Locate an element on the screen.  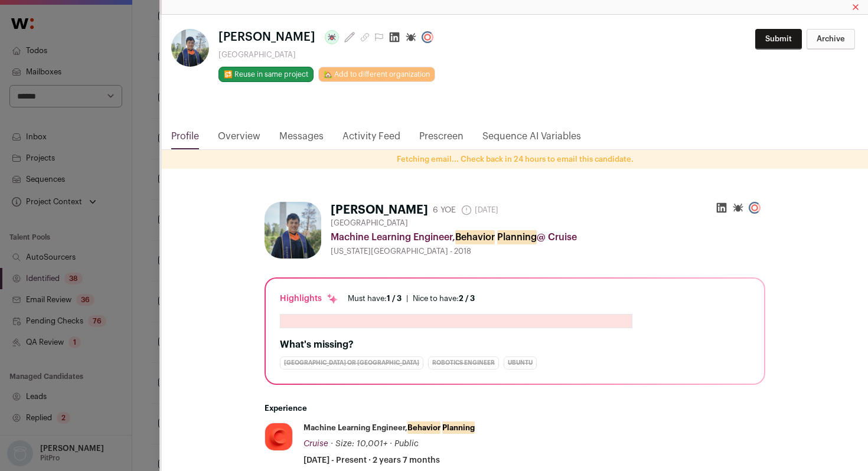
a: Activity Feed is located at coordinates (371, 139).